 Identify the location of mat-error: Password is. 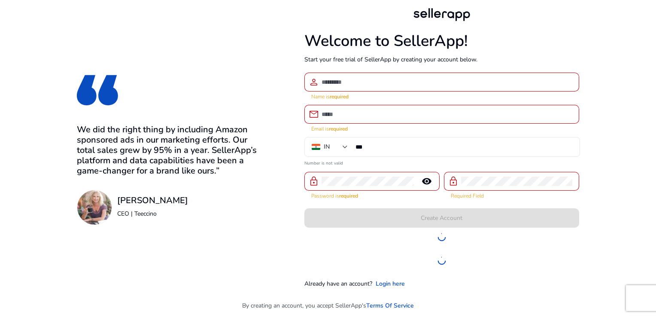
(372, 195).